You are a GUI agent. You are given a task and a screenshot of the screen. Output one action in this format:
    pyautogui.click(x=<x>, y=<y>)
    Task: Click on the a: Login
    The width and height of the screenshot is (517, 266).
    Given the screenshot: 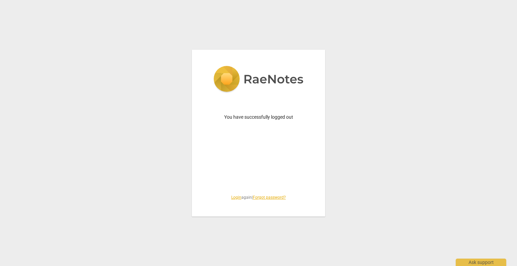 What is the action you would take?
    pyautogui.click(x=236, y=197)
    